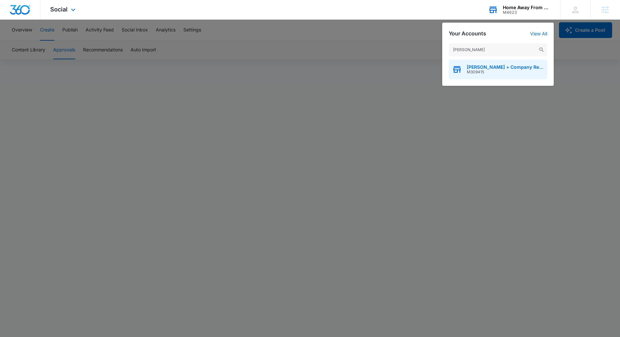 Image resolution: width=620 pixels, height=337 pixels. Describe the element at coordinates (59, 9) in the screenshot. I see `span: Social` at that location.